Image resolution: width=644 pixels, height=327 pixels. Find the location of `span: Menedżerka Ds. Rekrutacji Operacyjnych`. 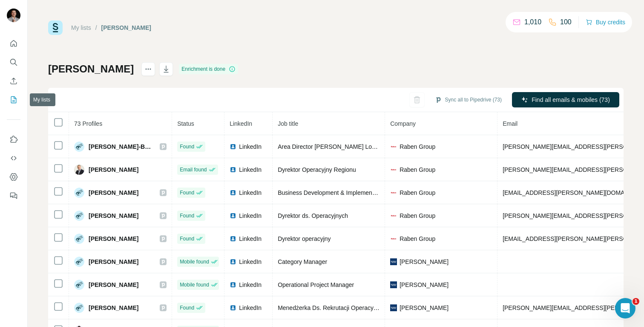

span: Menedżerka Ds. Rekrutacji Operacyjnych is located at coordinates (333, 308).